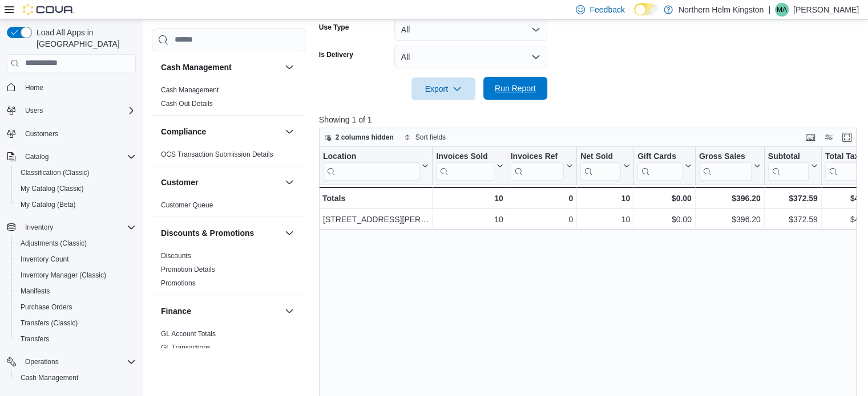 This screenshot has height=396, width=868. I want to click on div: Location, so click(371, 165).